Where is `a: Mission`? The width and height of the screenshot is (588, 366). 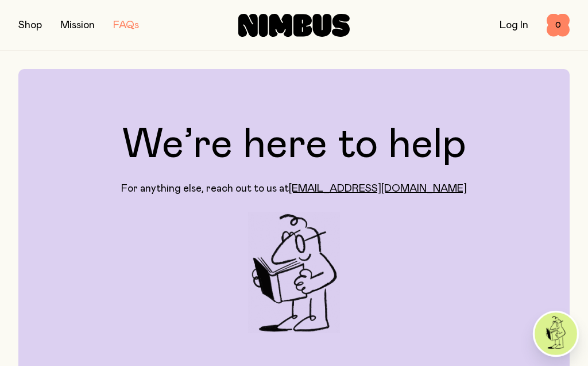
a: Mission is located at coordinates (78, 25).